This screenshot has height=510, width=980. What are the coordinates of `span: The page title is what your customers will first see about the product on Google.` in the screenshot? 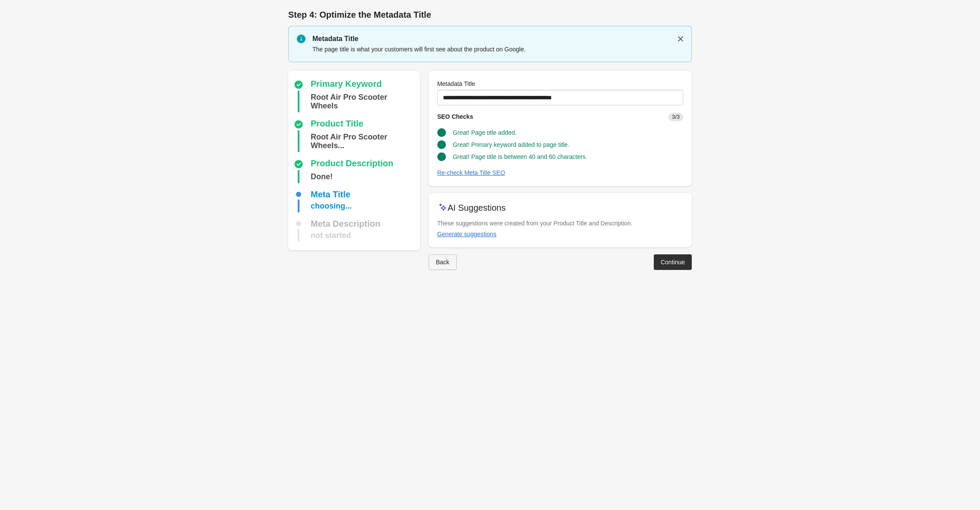 It's located at (419, 49).